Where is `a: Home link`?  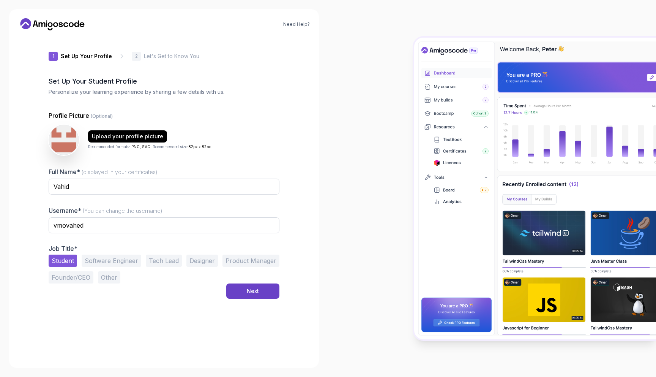
a: Home link is located at coordinates (52, 24).